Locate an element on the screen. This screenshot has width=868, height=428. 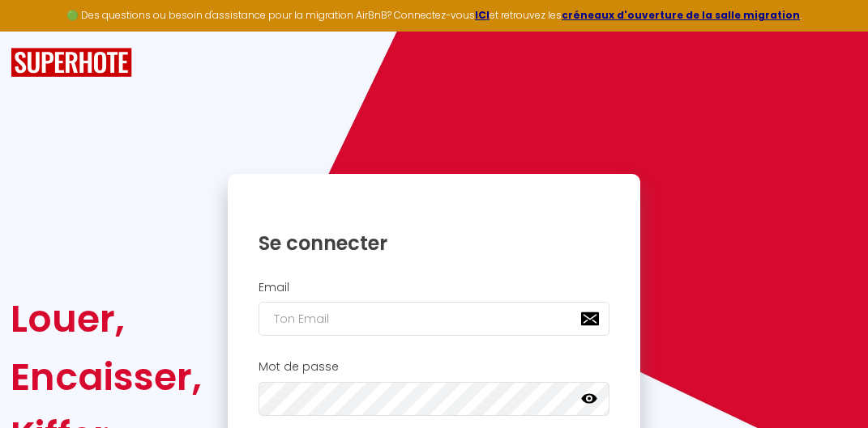
h1: Se connecter is located at coordinates (434, 243).